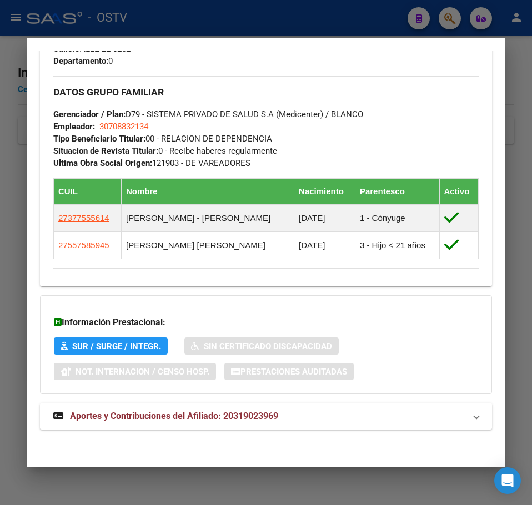 This screenshot has width=532, height=505. What do you see at coordinates (103, 163) in the screenshot?
I see `strong: Ultima Obra Social Origen:` at bounding box center [103, 163].